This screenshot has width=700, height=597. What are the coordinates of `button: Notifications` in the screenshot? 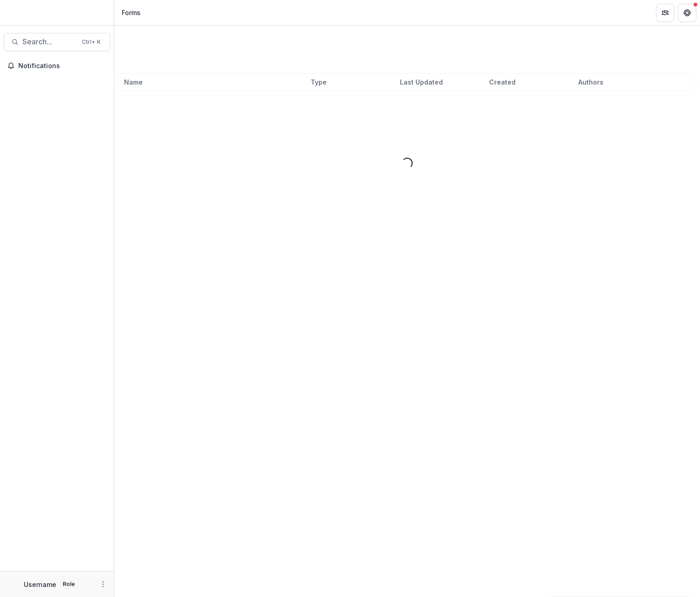 It's located at (57, 66).